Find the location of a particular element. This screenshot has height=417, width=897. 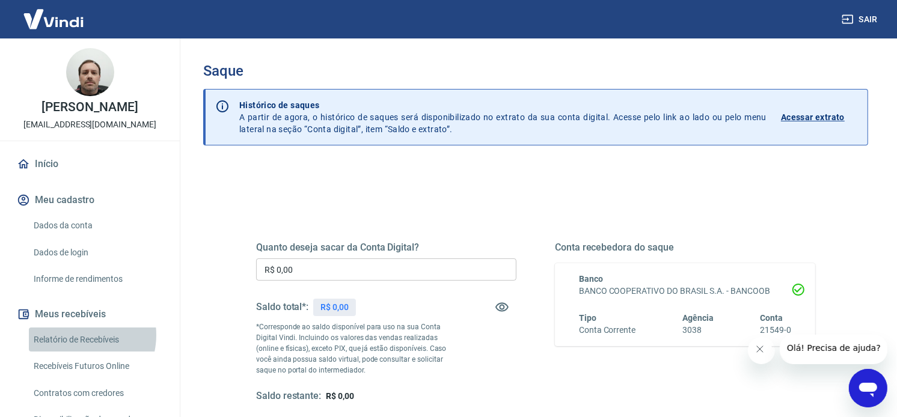

a: Dados de login is located at coordinates (97, 253).